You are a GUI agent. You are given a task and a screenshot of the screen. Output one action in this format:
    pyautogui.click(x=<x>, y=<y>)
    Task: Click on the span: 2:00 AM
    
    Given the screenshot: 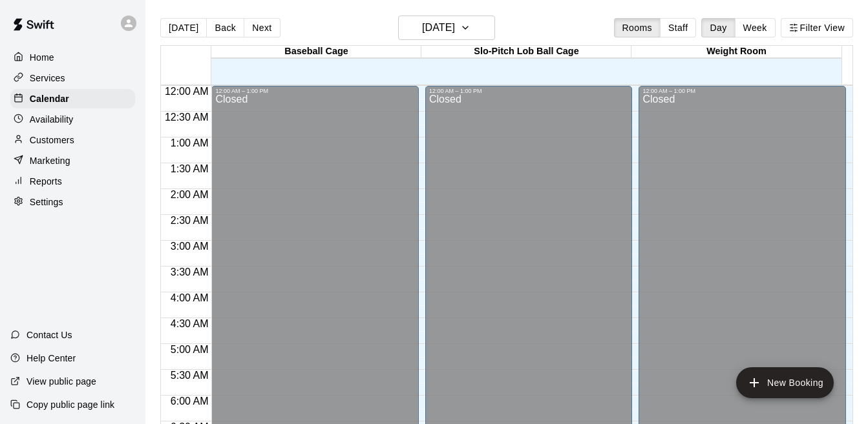 What is the action you would take?
    pyautogui.click(x=190, y=194)
    